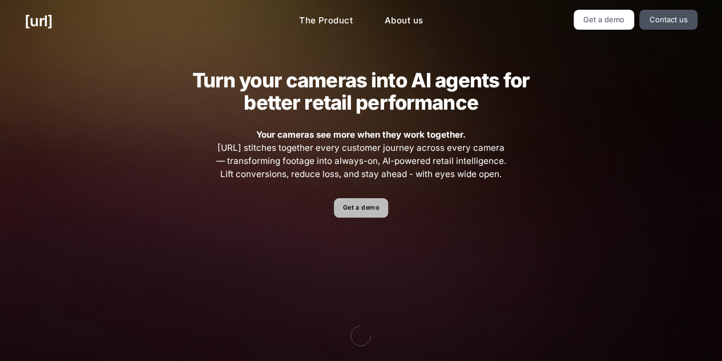 This screenshot has height=361, width=722. What do you see at coordinates (326, 21) in the screenshot?
I see `a: The Product` at bounding box center [326, 21].